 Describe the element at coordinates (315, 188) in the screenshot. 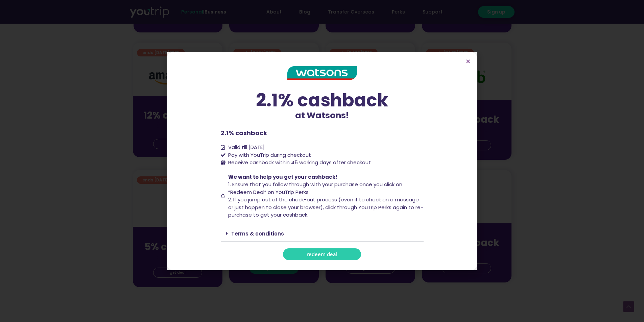

I see `span: 1. Ensure that you follow through with your purchase once you click on “Redeem Deal” on YouTrip P...` at that location.